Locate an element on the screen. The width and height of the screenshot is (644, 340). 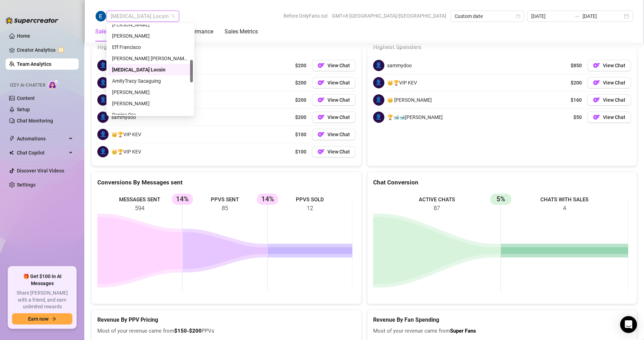
span: thunderbolt is located at coordinates (12, 138).